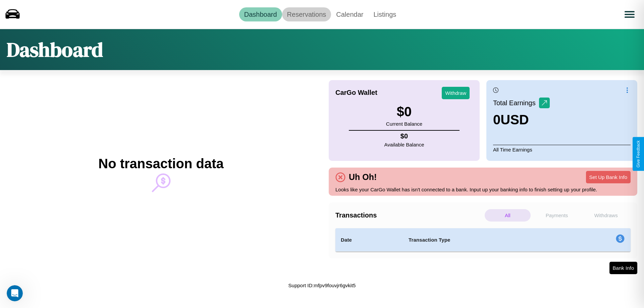  Describe the element at coordinates (508, 215) in the screenshot. I see `p: All` at that location.